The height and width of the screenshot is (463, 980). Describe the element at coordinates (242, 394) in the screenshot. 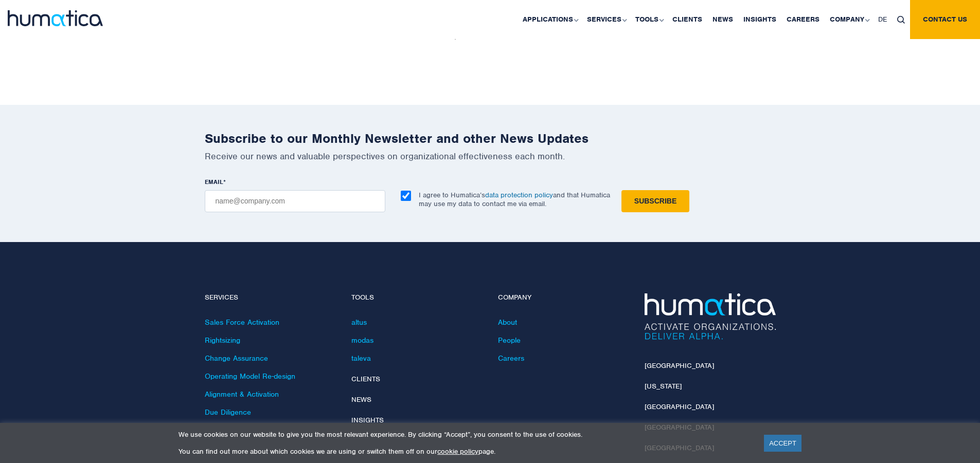

I see `a: Alignment & Activation` at that location.